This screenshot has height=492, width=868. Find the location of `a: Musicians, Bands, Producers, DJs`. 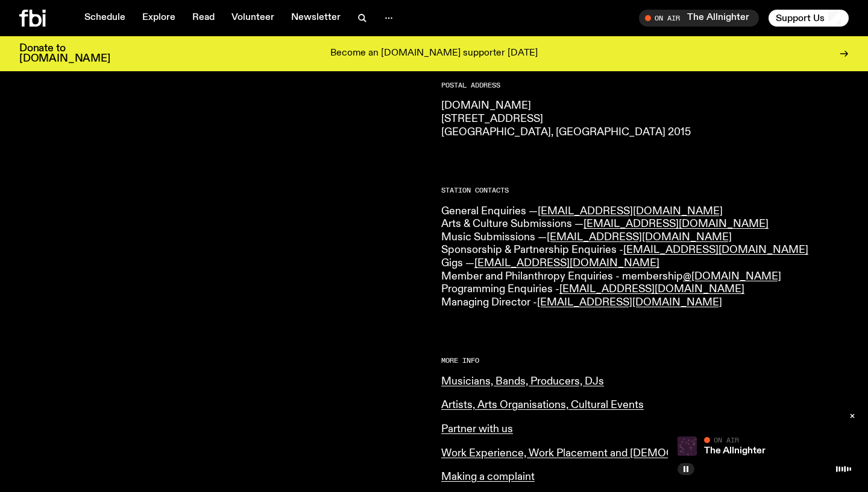

a: Musicians, Bands, Producers, DJs is located at coordinates (523, 381).